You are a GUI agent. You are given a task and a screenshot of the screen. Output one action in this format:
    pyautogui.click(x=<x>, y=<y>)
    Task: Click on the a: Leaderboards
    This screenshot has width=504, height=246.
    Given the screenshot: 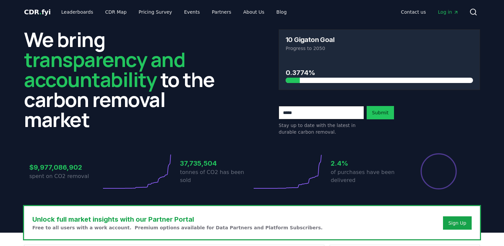 What is the action you would take?
    pyautogui.click(x=77, y=12)
    